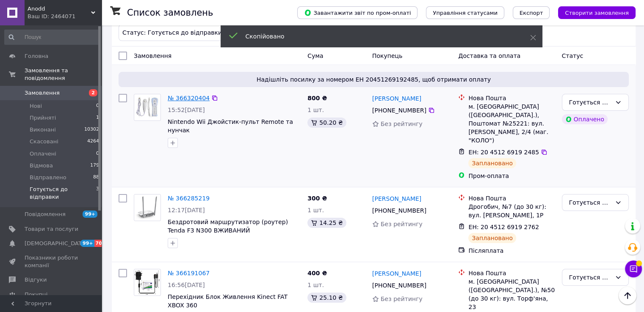 The image size is (644, 312). I want to click on span: 400 ₴, so click(317, 273).